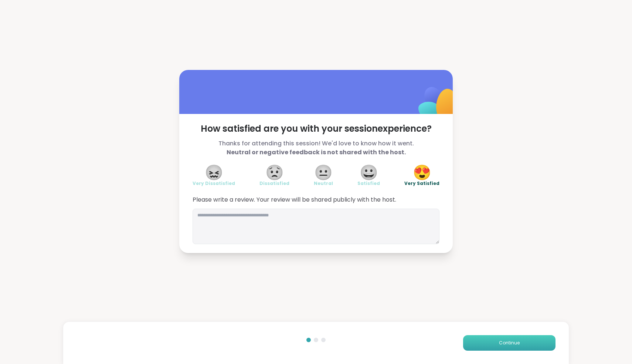  Describe the element at coordinates (369, 184) in the screenshot. I see `span: Satisfied` at that location.